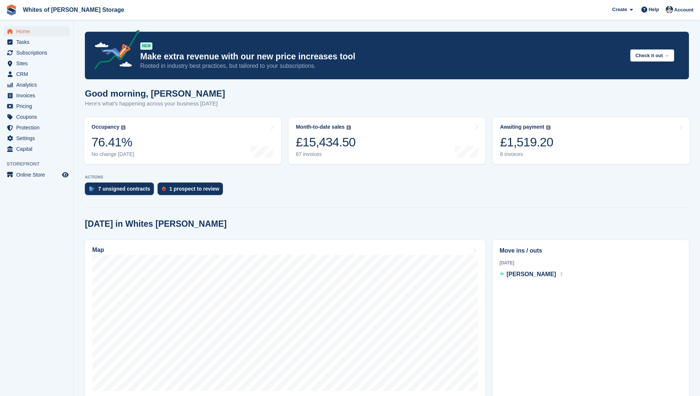 The image size is (700, 396). Describe the element at coordinates (669, 10) in the screenshot. I see `img: Wendy` at that location.